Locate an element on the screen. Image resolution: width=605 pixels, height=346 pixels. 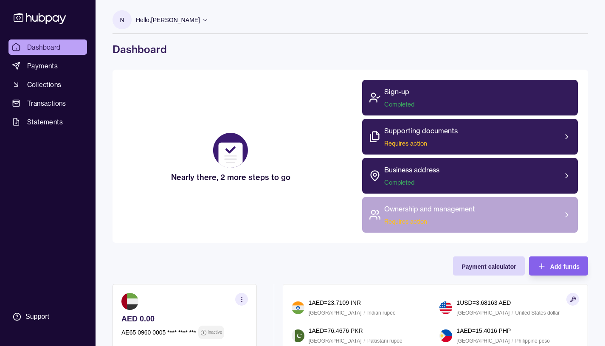
a: Payments is located at coordinates (48, 66).